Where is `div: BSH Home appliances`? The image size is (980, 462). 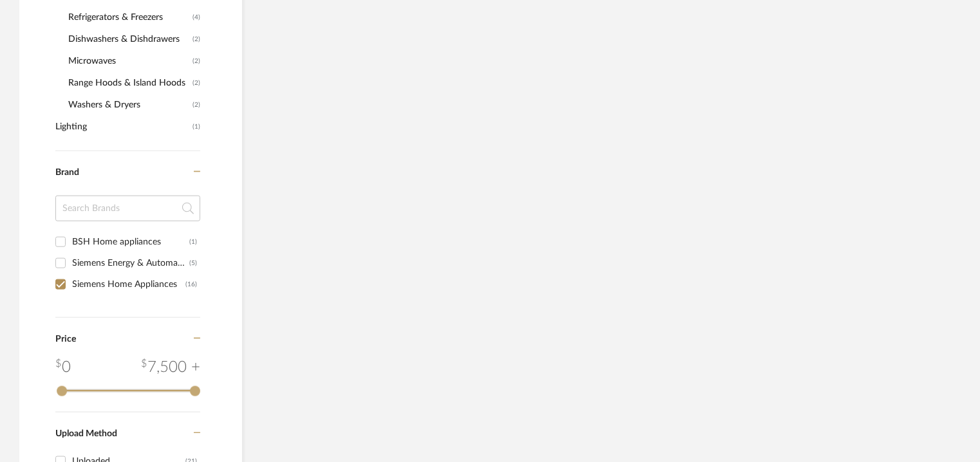
div: BSH Home appliances is located at coordinates (131, 242).